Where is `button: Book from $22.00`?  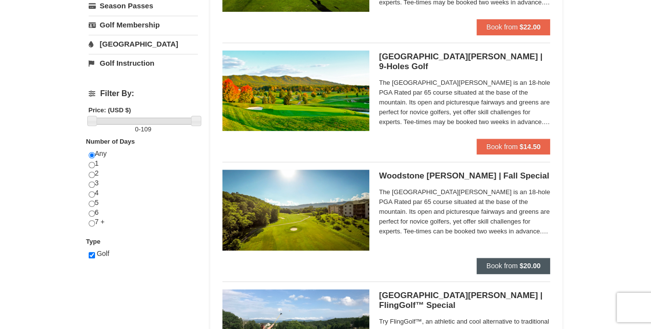
button: Book from $22.00 is located at coordinates (513, 27).